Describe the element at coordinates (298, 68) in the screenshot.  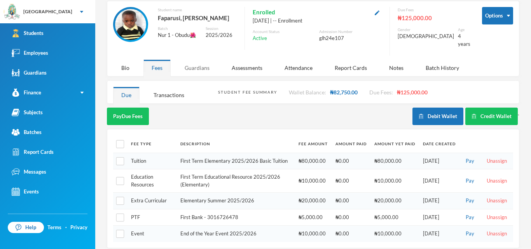
I see `div: Attendance` at that location.